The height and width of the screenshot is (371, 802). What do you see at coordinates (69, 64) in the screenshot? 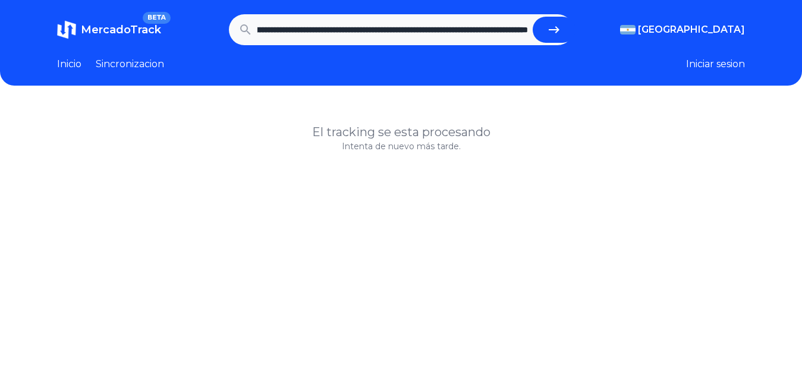
I see `a: Inicio` at bounding box center [69, 64].